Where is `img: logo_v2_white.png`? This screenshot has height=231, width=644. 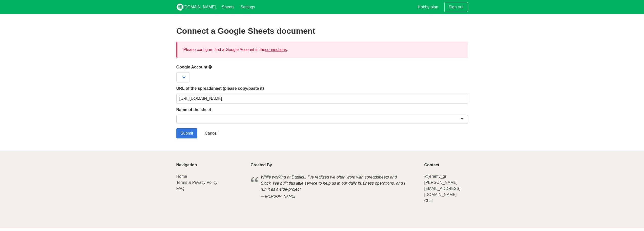 img: logo_v2_white.png is located at coordinates (180, 7).